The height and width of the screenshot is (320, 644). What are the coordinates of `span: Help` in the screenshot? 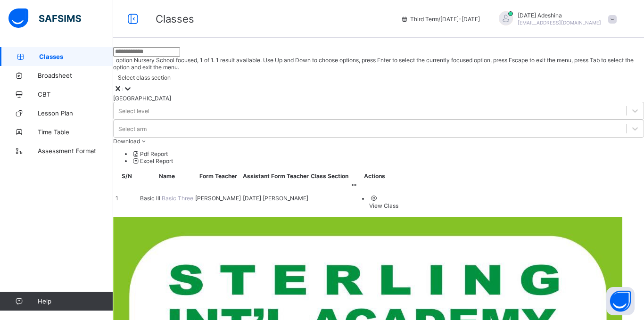 It's located at (75, 301).